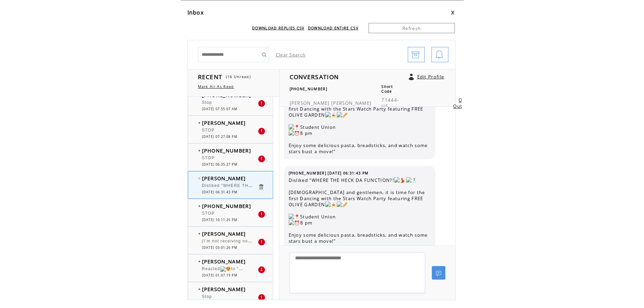 The width and height of the screenshot is (644, 308). What do you see at coordinates (315, 77) in the screenshot?
I see `span: CONVERSATION` at bounding box center [315, 77].